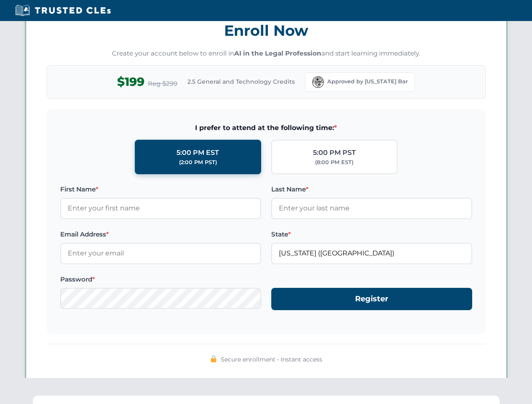 The height and width of the screenshot is (404, 532). What do you see at coordinates (271, 360) in the screenshot?
I see `span: Secure enrollment • Instant access` at bounding box center [271, 360].